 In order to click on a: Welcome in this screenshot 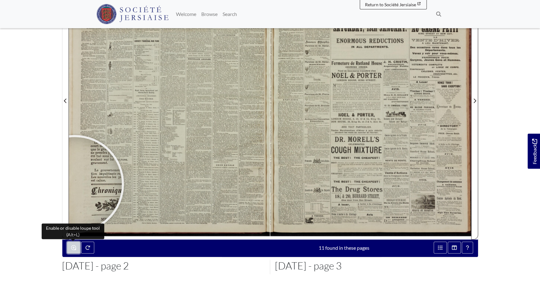, I will do `click(186, 14)`.